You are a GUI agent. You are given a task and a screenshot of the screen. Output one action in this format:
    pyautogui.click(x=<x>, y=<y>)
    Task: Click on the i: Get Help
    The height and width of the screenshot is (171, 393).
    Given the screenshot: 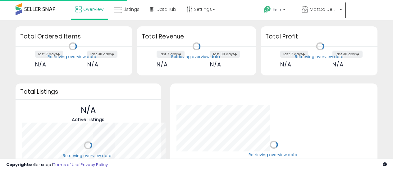 What is the action you would take?
    pyautogui.click(x=267, y=9)
    